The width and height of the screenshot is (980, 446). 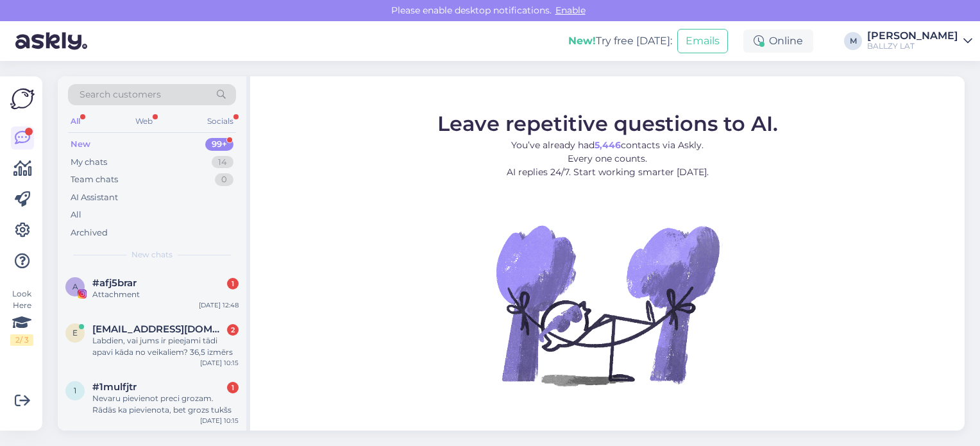 What do you see at coordinates (233, 330) in the screenshot?
I see `div: 2` at bounding box center [233, 330].